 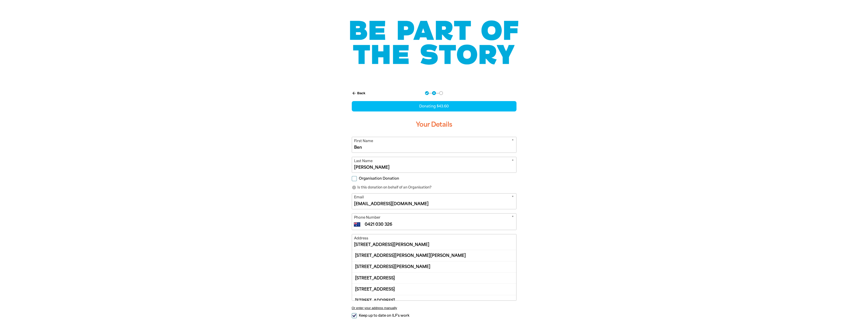 I want to click on button: Navigate to step 1 of 3 to enter your donation amount, so click(x=427, y=93).